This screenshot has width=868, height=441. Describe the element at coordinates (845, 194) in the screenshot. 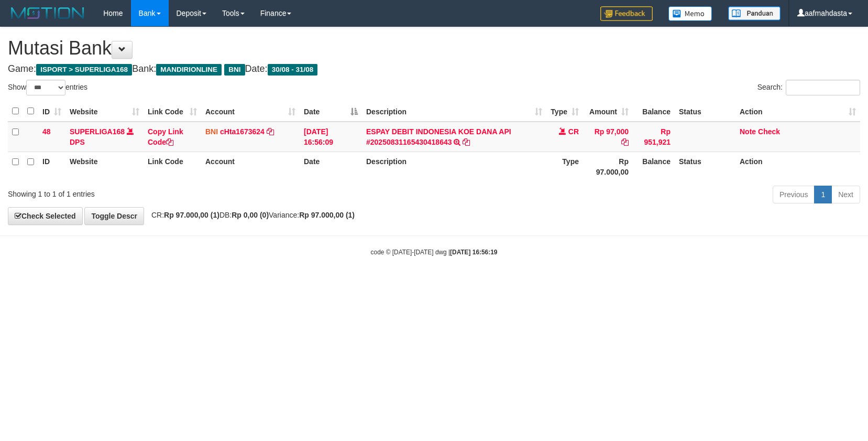

I see `a: Next` at that location.